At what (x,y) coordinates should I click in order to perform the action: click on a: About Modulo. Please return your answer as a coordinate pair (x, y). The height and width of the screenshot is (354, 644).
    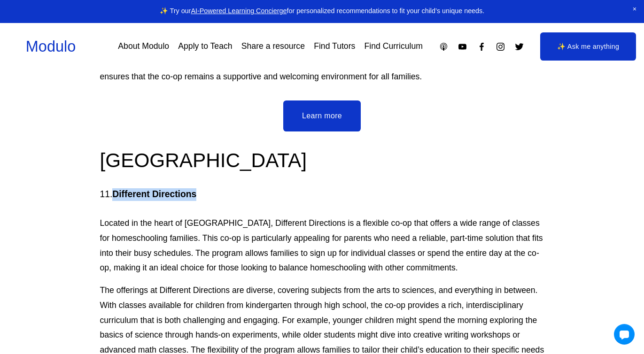
    Looking at the image, I should click on (143, 47).